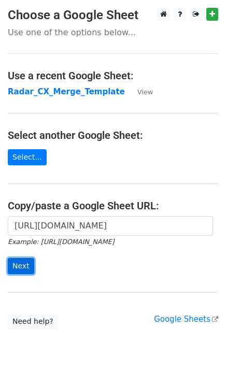 The image size is (226, 371). What do you see at coordinates (113, 135) in the screenshot?
I see `h4: Select another Google Sheet:` at bounding box center [113, 135].